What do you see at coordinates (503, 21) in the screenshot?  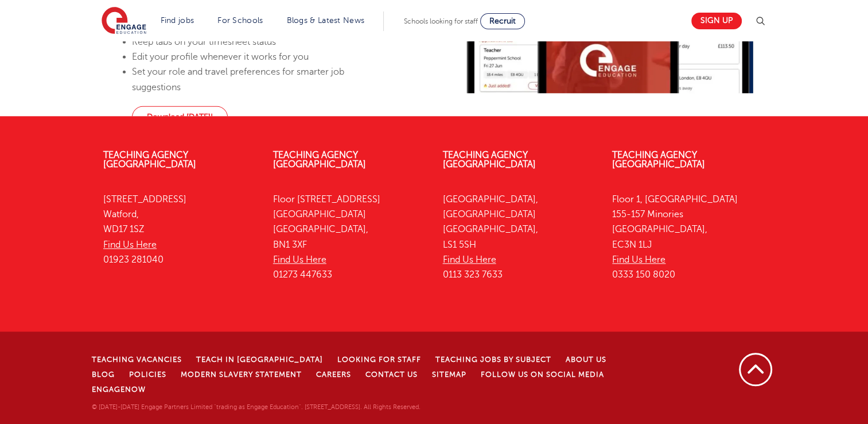 I see `a: Recruit` at bounding box center [503, 21].